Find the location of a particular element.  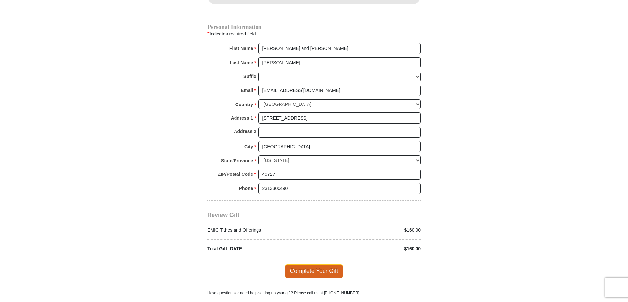

strong: Country is located at coordinates (245, 105).